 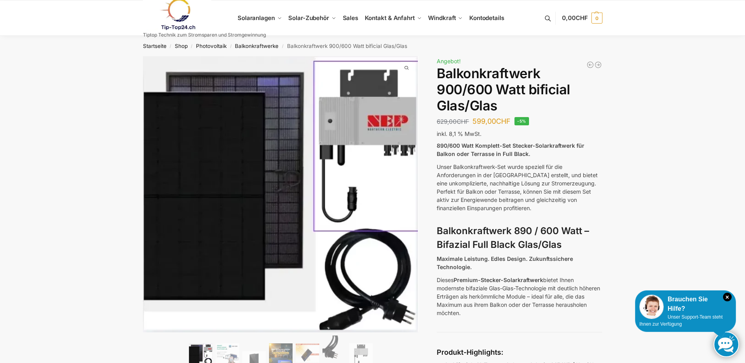 What do you see at coordinates (499, 280) in the screenshot?
I see `strong: Premium-Stecker-Solarkraftwerk` at bounding box center [499, 280].